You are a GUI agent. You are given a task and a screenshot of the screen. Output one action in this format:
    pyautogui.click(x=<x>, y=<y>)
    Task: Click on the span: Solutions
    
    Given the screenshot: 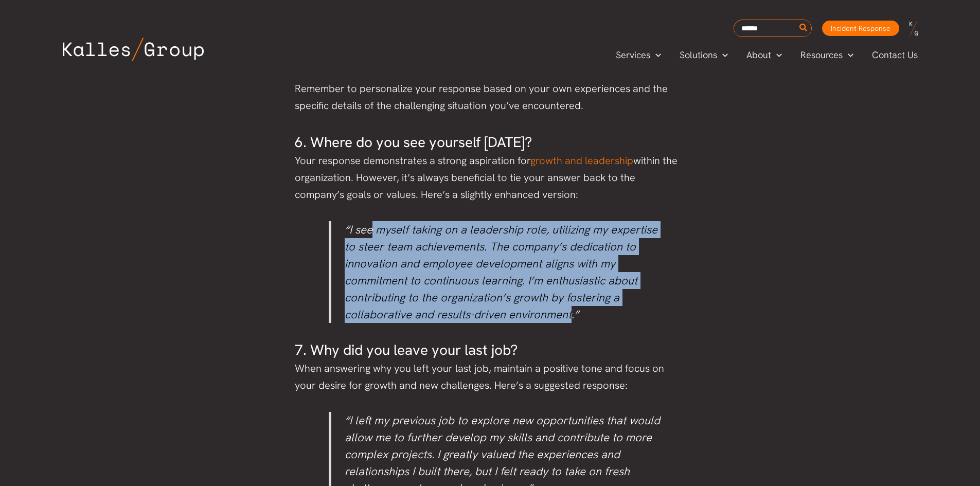 What is the action you would take?
    pyautogui.click(x=698, y=55)
    